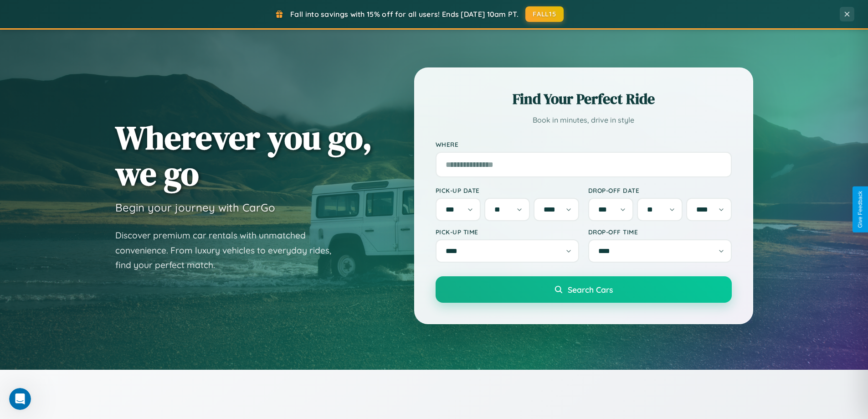  What do you see at coordinates (583, 120) in the screenshot?
I see `p: Book in minutes, drive in style` at bounding box center [583, 120].